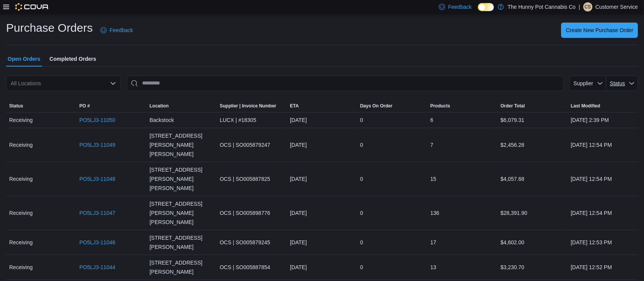 The height and width of the screenshot is (281, 644). Describe the element at coordinates (441, 106) in the screenshot. I see `span: Products` at that location.